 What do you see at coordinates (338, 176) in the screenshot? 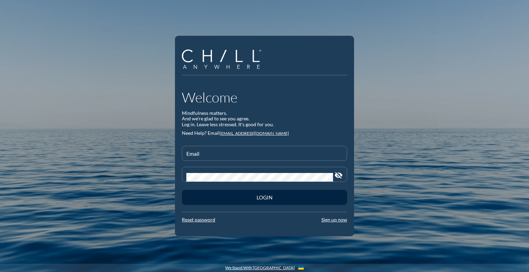
I see `i: visibility_off` at bounding box center [338, 176].